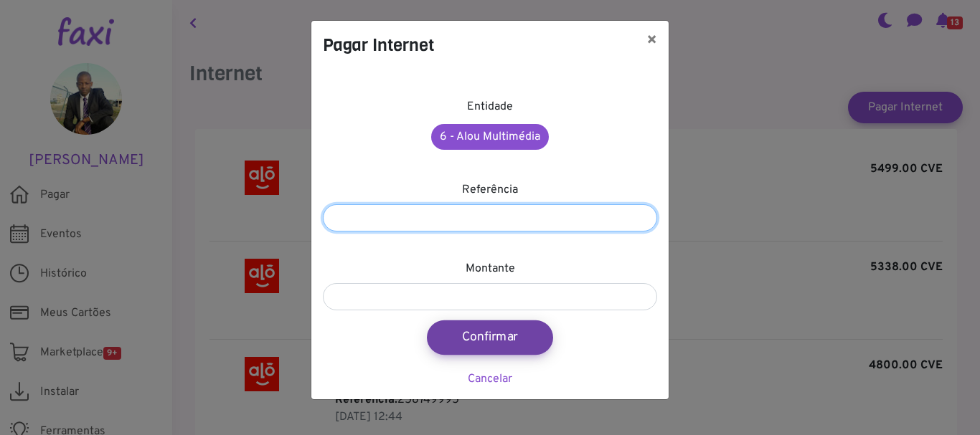 Image resolution: width=980 pixels, height=435 pixels. I want to click on label: Entidade, so click(490, 107).